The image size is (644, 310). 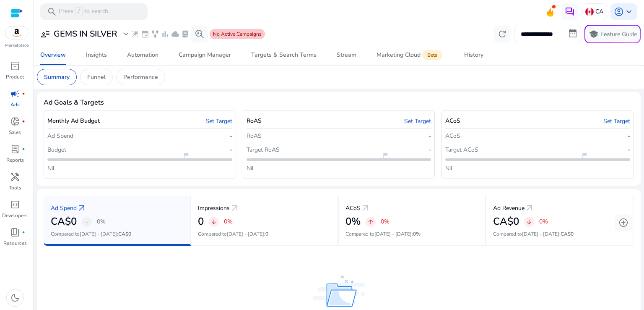 I want to click on span: book_4, so click(x=15, y=232).